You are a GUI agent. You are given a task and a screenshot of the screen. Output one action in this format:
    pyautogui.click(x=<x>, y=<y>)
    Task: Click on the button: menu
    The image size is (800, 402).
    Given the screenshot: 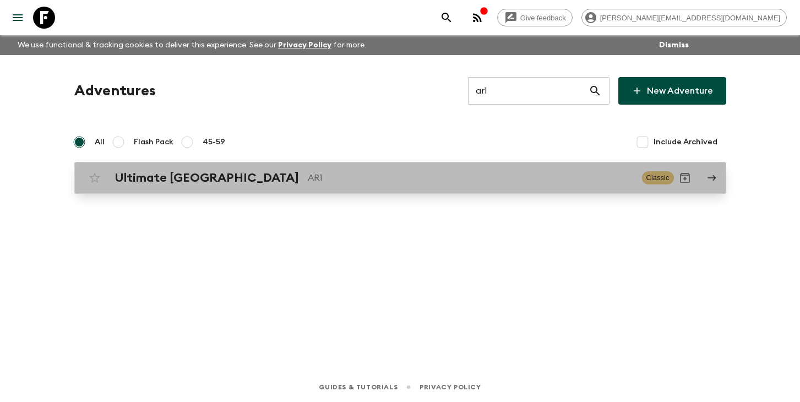 What is the action you would take?
    pyautogui.click(x=18, y=18)
    